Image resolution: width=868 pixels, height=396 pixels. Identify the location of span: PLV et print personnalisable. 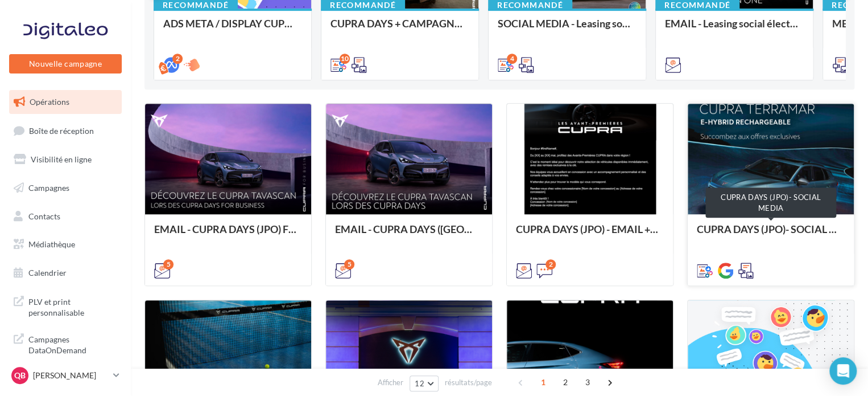
(73, 306).